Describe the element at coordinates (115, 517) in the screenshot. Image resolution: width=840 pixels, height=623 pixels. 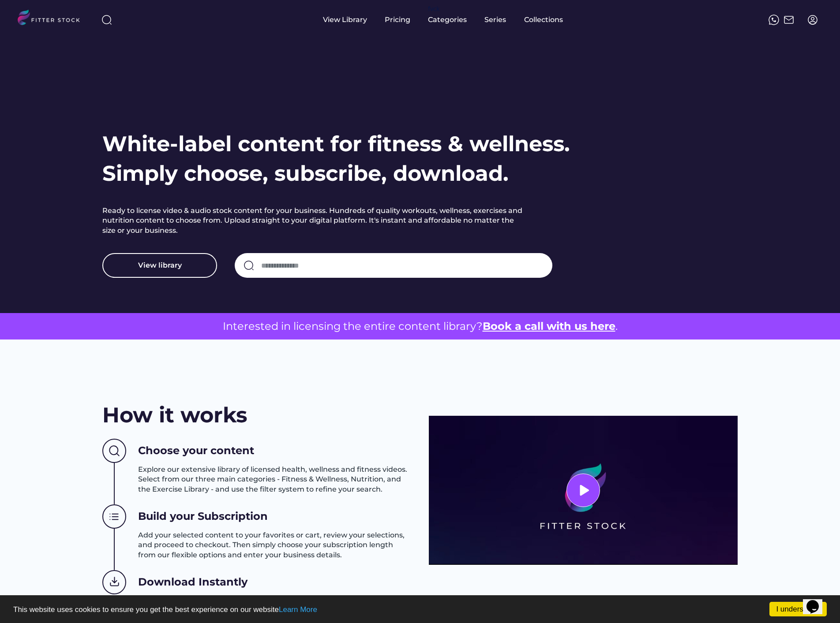
I see `img: Group%201000002438.svg` at that location.